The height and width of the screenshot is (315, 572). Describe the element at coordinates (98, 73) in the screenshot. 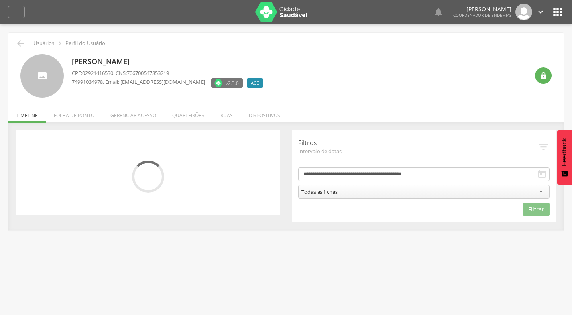

I see `span: 02921416530` at that location.